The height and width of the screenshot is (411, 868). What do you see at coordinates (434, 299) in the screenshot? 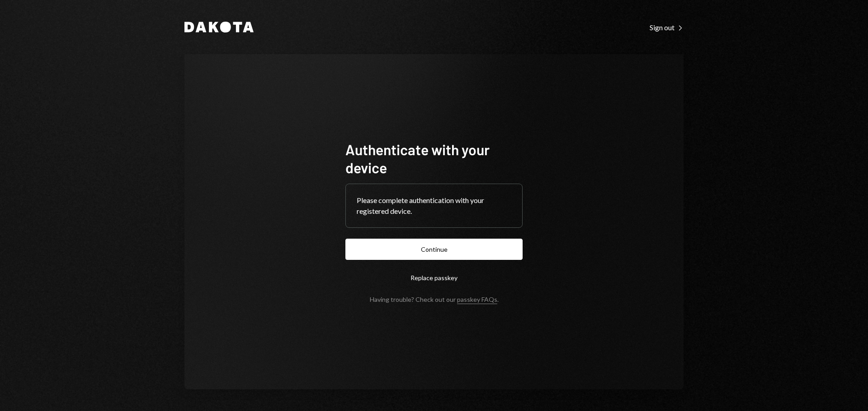
I see `div: Having trouble? Check out our .` at bounding box center [434, 299].